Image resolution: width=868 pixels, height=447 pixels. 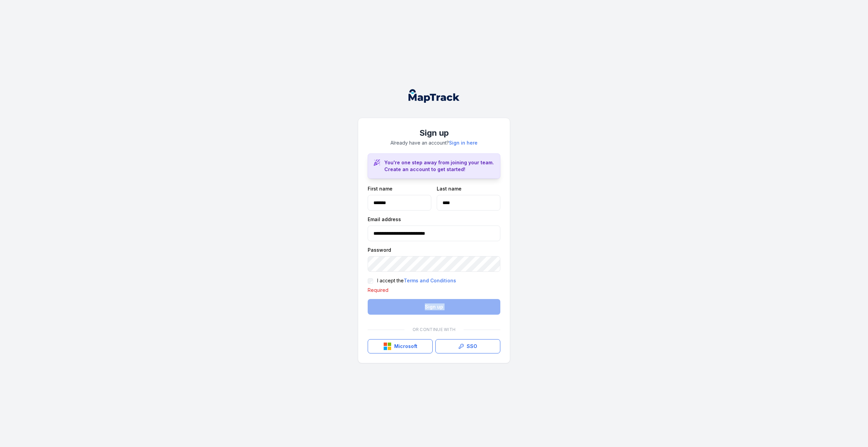 I want to click on div: Or continue with, so click(x=434, y=330).